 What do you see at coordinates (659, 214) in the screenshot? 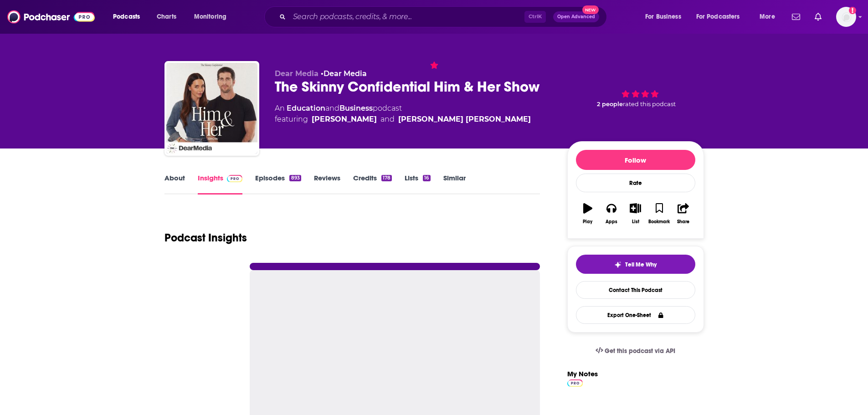
I see `button: Bookmark` at bounding box center [659, 214].